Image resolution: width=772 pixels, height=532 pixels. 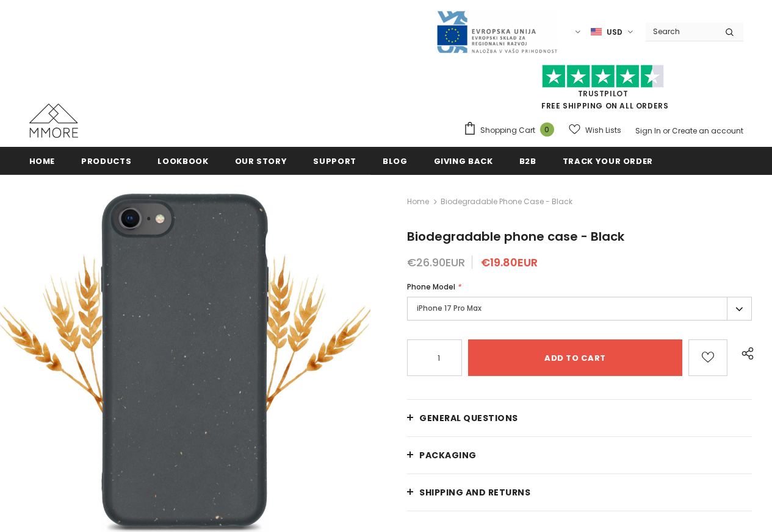 I want to click on a: B2B, so click(x=528, y=160).